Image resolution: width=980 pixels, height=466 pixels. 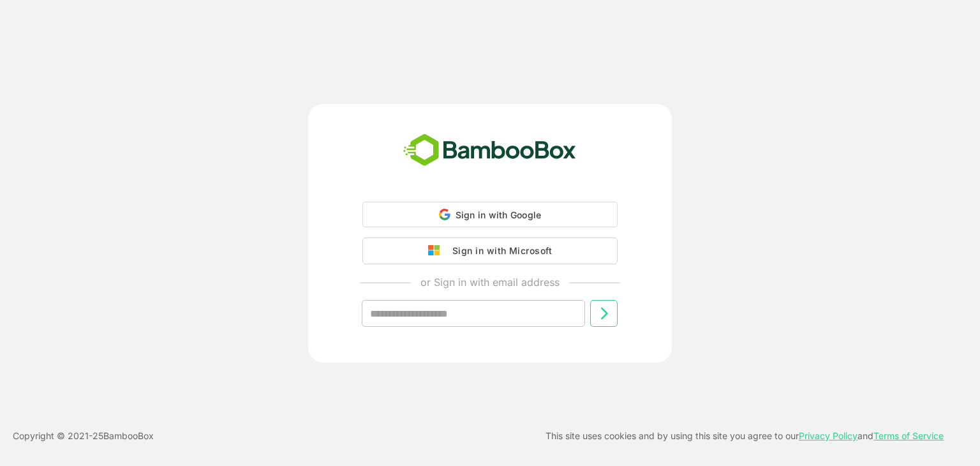 What do you see at coordinates (83, 436) in the screenshot?
I see `p: Copyright © 2021- 25 BambooBox` at bounding box center [83, 436].